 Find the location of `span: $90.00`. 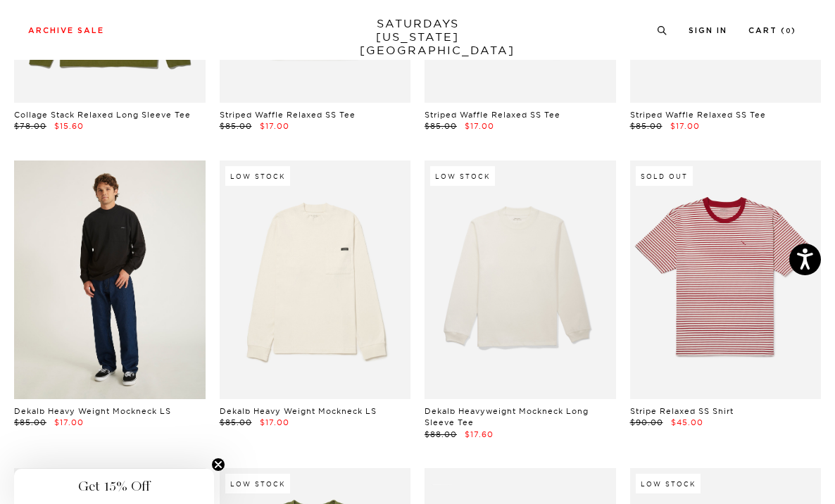

span: $90.00 is located at coordinates (647, 423).